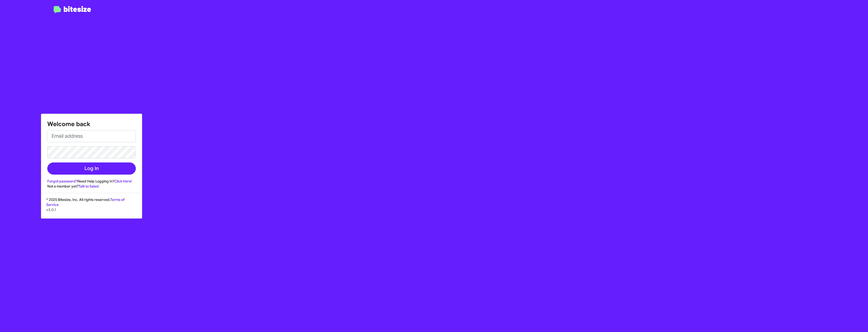 Image resolution: width=868 pixels, height=332 pixels. What do you see at coordinates (92, 124) in the screenshot?
I see `h1: Welcome back` at bounding box center [92, 124].